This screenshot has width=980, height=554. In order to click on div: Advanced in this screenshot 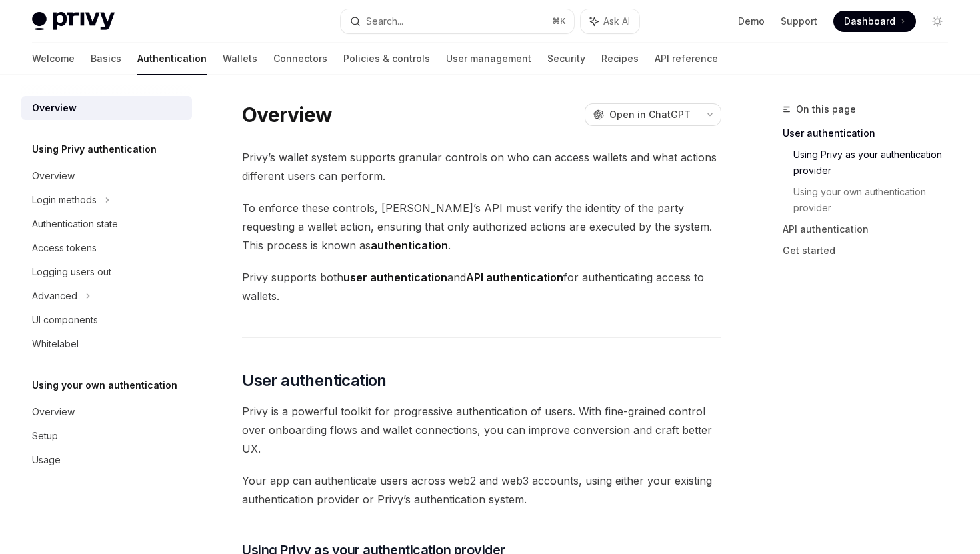, I will do `click(55, 296)`.